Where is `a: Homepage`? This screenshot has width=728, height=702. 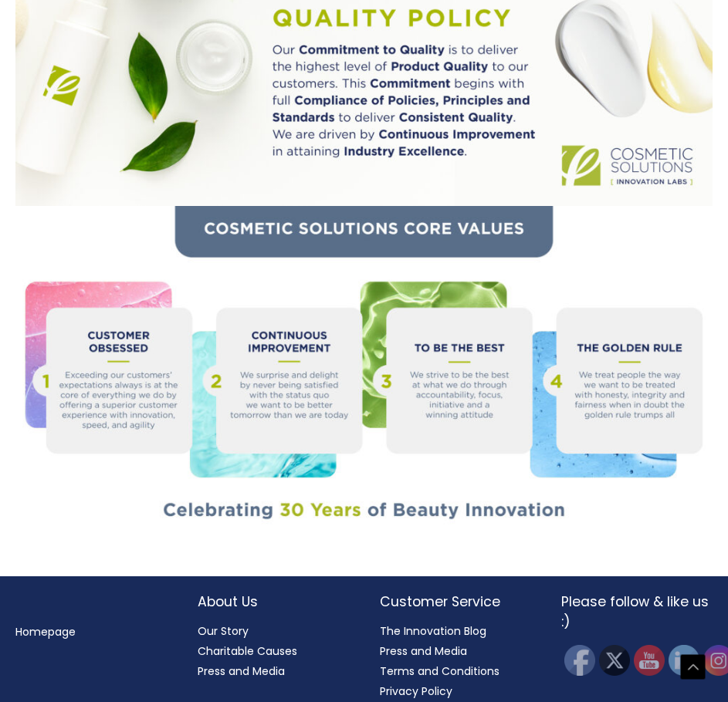
a: Homepage is located at coordinates (46, 632).